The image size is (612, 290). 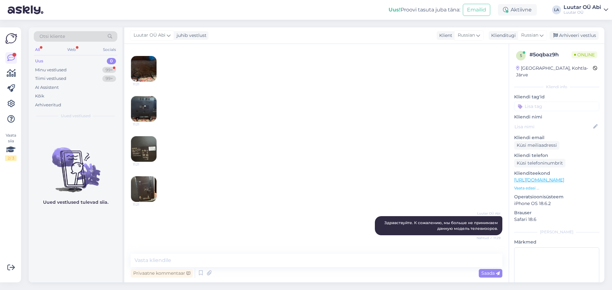 I want to click on img: Askly Logo, so click(x=11, y=39).